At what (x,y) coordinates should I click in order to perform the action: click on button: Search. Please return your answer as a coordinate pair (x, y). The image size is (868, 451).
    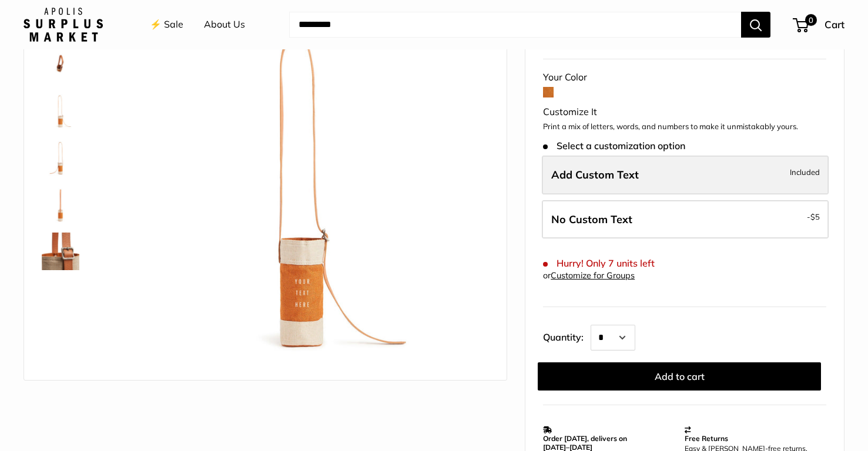
    Looking at the image, I should click on (755, 25).